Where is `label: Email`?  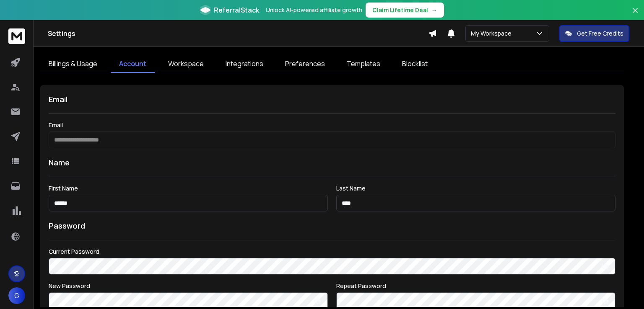
label: Email is located at coordinates (332, 125).